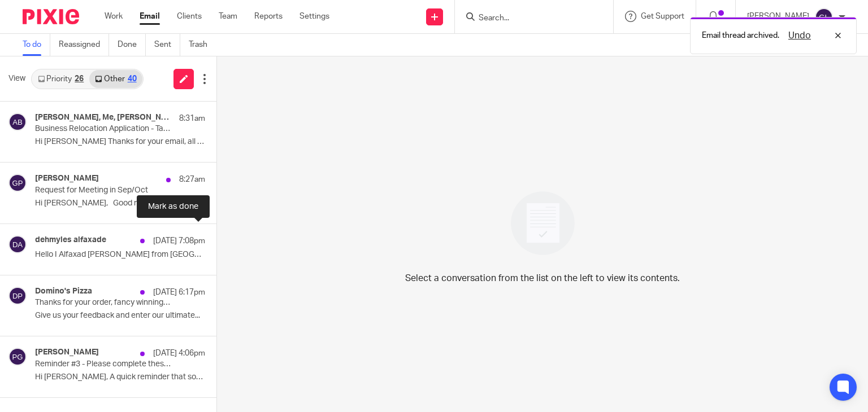  I want to click on a: Sent, so click(167, 45).